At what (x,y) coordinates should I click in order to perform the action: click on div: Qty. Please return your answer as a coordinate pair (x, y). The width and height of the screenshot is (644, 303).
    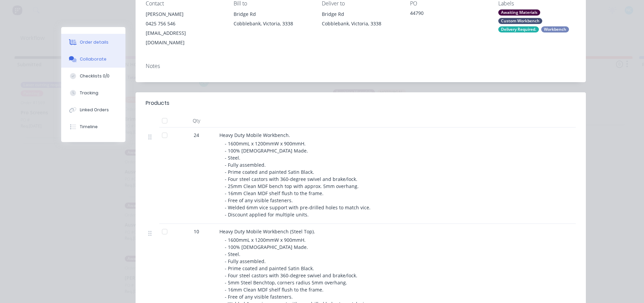
    Looking at the image, I should click on (196, 121).